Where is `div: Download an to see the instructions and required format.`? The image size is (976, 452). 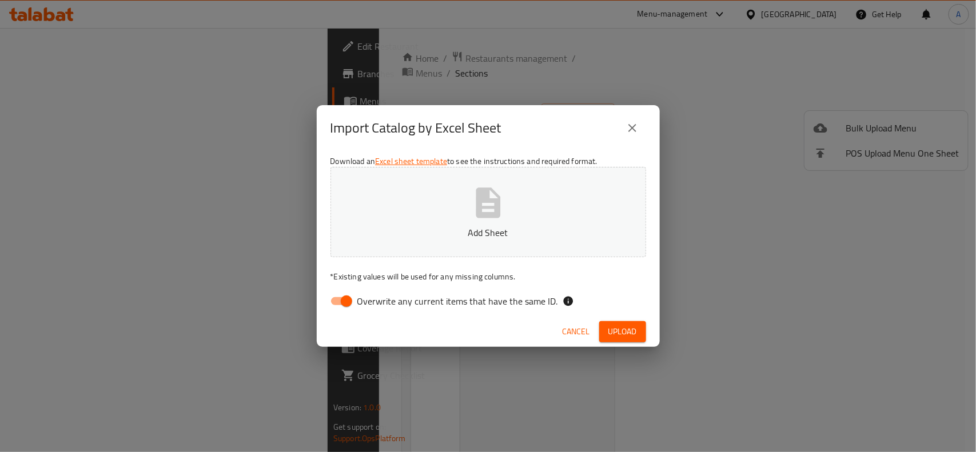
div: Download an to see the instructions and required format. is located at coordinates (489, 234).